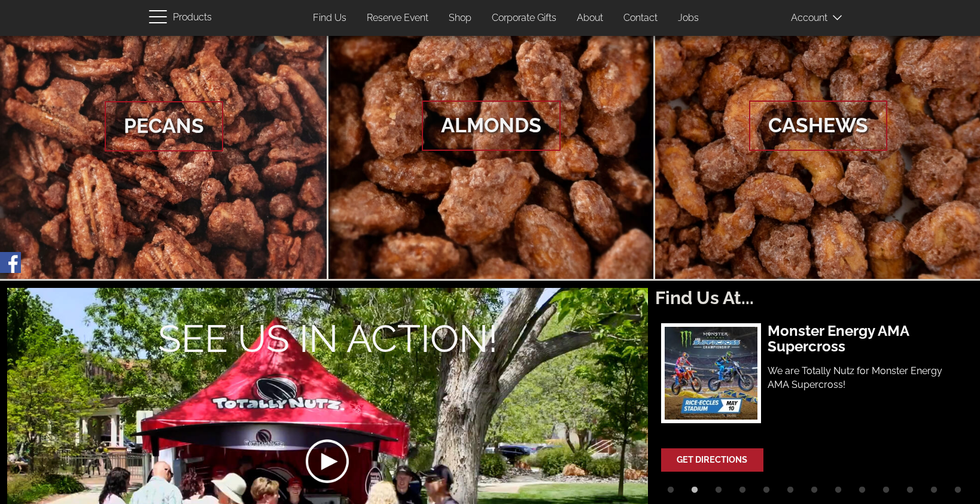 The height and width of the screenshot is (504, 980). What do you see at coordinates (491, 126) in the screenshot?
I see `span: Almonds` at bounding box center [491, 126].